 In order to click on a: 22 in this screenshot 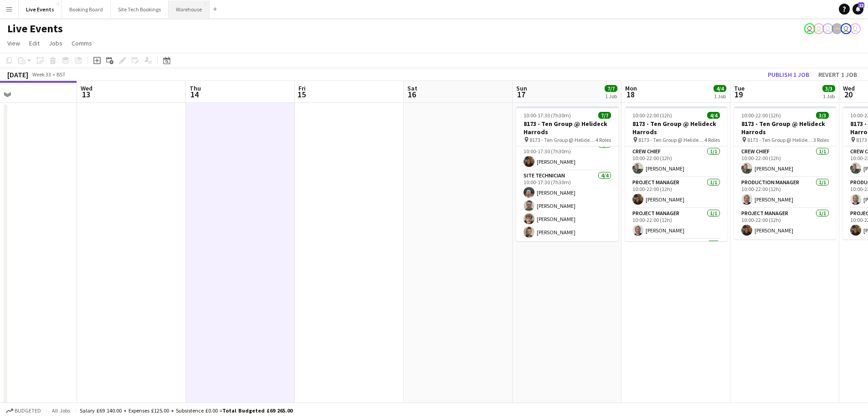, I will do `click(858, 9)`.